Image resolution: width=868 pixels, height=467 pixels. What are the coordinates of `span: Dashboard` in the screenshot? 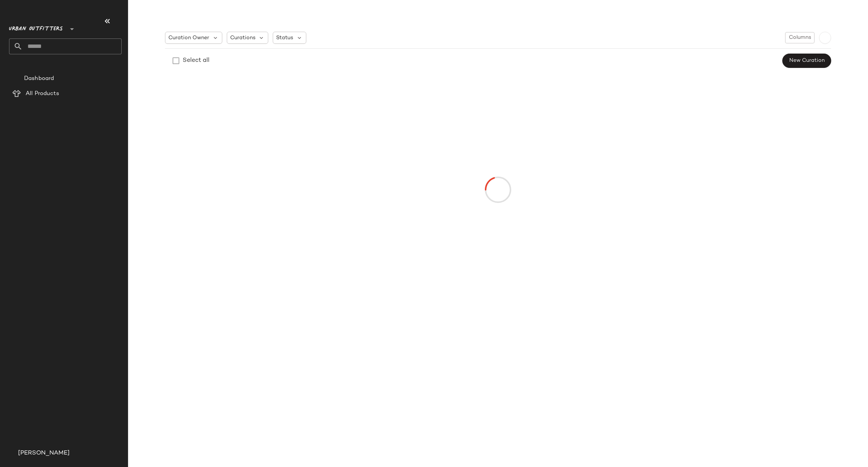 It's located at (39, 78).